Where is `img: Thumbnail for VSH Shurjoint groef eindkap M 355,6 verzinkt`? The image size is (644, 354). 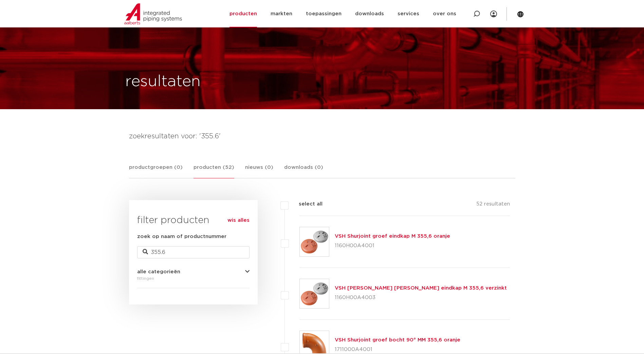
img: Thumbnail for VSH Shurjoint groef eindkap M 355,6 verzinkt is located at coordinates (315, 294).